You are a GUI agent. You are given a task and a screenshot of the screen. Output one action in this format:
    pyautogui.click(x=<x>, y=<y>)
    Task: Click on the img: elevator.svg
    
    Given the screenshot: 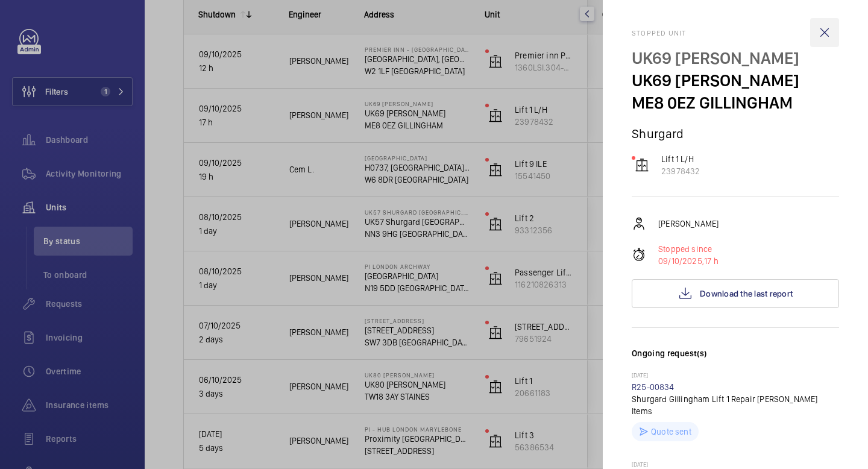 What is the action you would take?
    pyautogui.click(x=642, y=165)
    